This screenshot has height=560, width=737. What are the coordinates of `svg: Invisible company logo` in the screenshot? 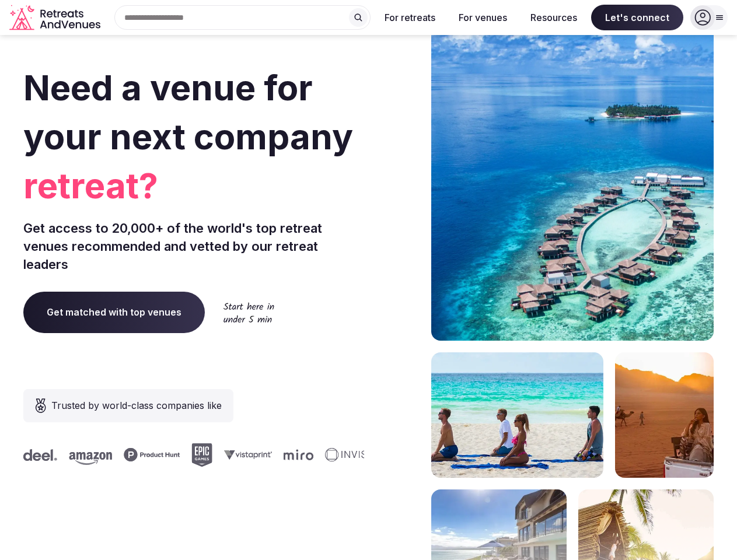 It's located at (355, 455).